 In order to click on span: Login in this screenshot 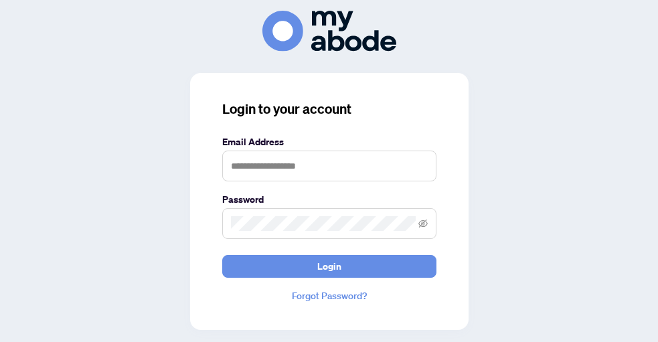, I will do `click(329, 266)`.